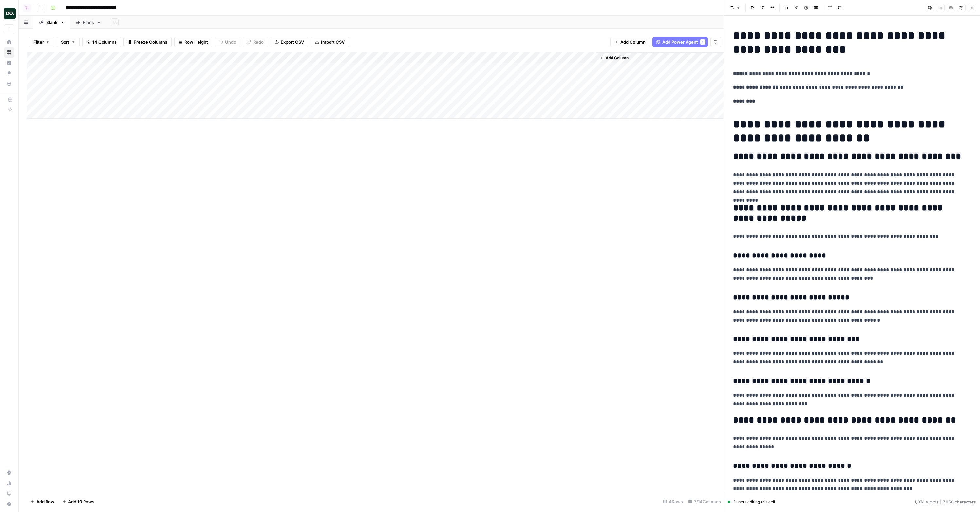 Image resolution: width=980 pixels, height=512 pixels. What do you see at coordinates (105, 42) in the screenshot?
I see `span: 14 Columns` at bounding box center [105, 42].